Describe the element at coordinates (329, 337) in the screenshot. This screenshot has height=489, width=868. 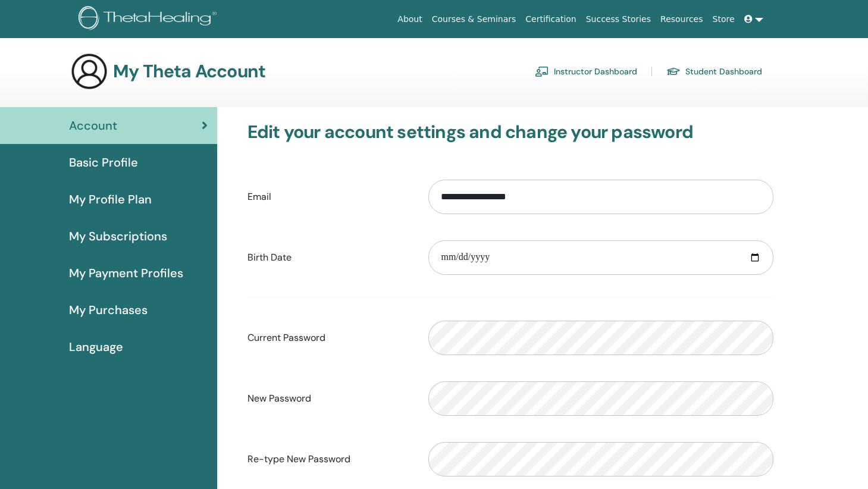
I see `label: Current Password` at that location.